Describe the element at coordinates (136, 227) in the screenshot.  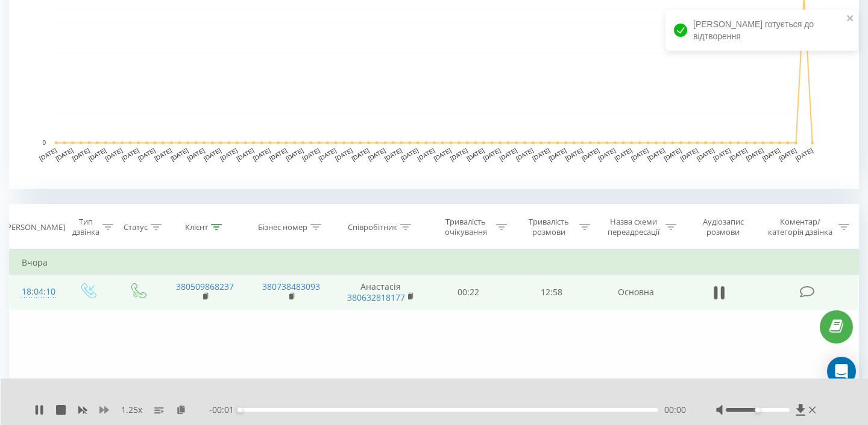
I see `div: Статус` at that location.